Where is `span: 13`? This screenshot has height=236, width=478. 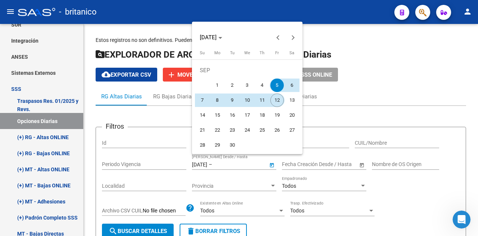
span: 13 is located at coordinates (292, 100).